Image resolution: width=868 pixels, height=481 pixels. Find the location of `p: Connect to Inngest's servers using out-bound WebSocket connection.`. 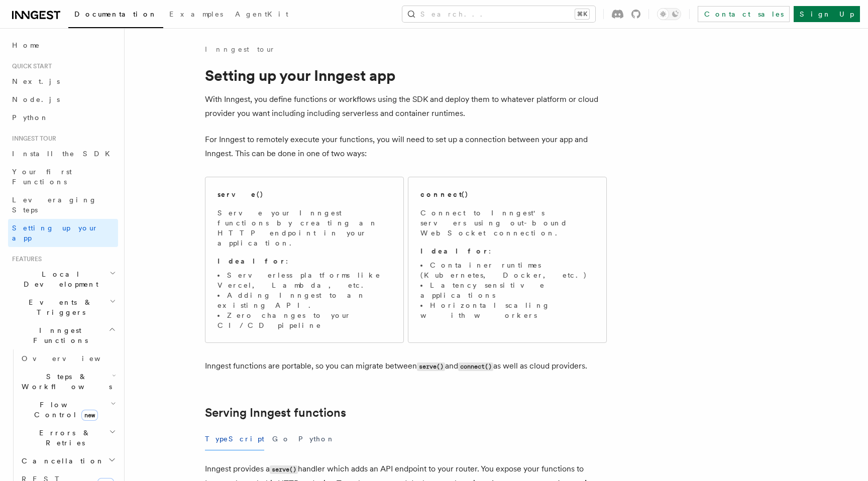

p: Connect to Inngest's servers using out-bound WebSocket connection. is located at coordinates (508, 223).